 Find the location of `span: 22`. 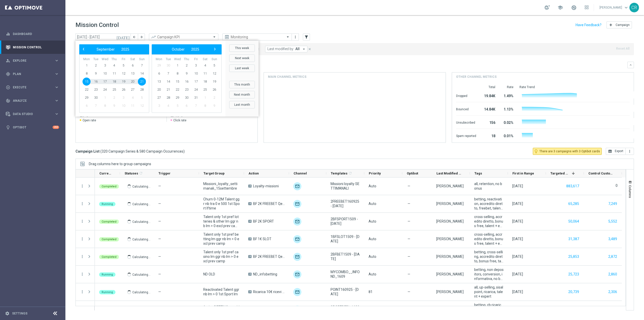

span: 22 is located at coordinates (87, 89).